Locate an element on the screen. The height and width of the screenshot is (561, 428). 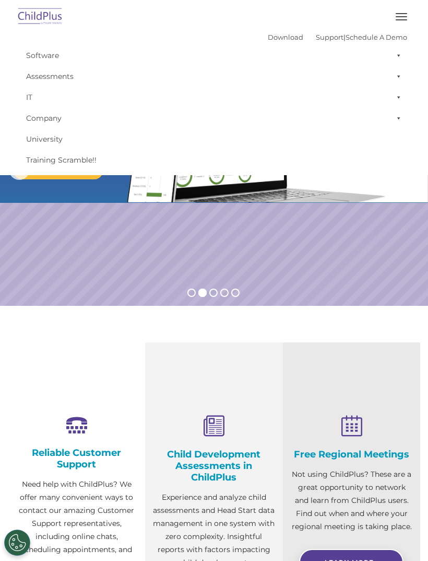
a: Assessments is located at coordinates (214, 76).